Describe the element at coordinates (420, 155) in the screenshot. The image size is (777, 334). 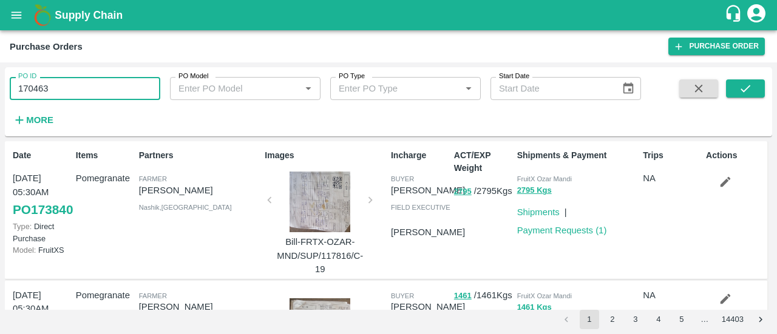
I see `p: Incharge` at that location.